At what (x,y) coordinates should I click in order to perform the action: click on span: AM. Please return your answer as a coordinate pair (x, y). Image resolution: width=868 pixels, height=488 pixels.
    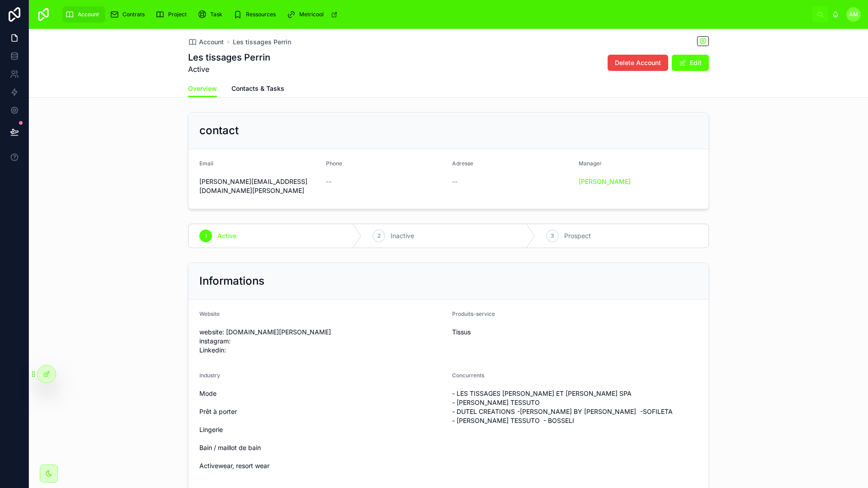
    Looking at the image, I should click on (854, 14).